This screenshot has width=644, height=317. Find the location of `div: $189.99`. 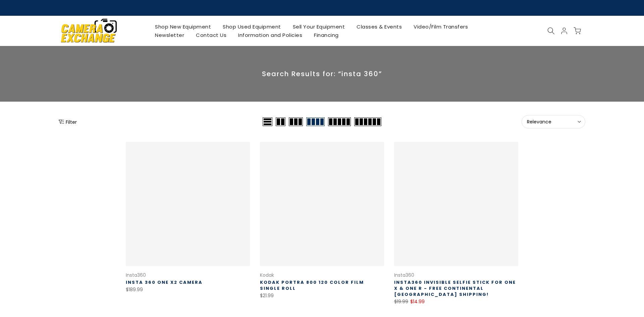

div: $189.99 is located at coordinates (188, 290).